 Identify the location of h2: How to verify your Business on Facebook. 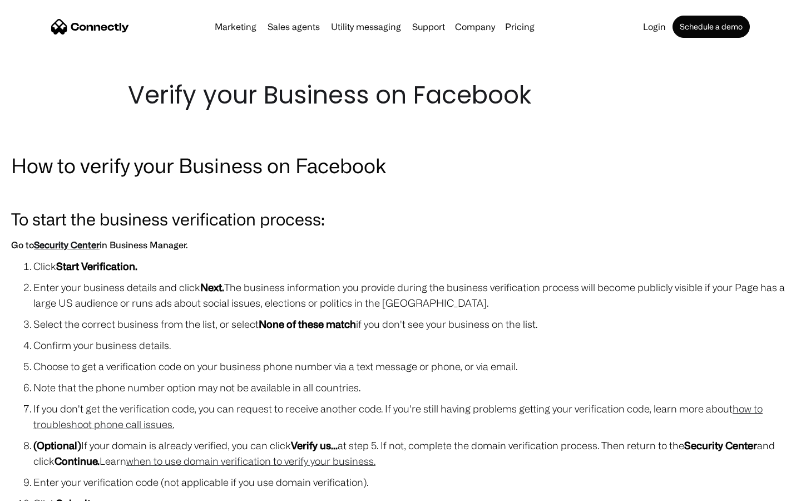
(401, 165).